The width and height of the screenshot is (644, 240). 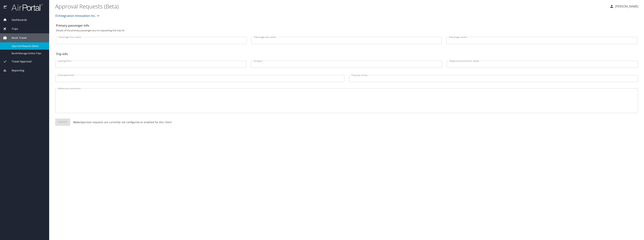 I want to click on h2: Primary passenger info, so click(x=346, y=26).